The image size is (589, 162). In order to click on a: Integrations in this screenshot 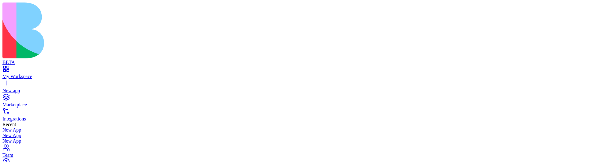, I will do `click(294, 116)`.